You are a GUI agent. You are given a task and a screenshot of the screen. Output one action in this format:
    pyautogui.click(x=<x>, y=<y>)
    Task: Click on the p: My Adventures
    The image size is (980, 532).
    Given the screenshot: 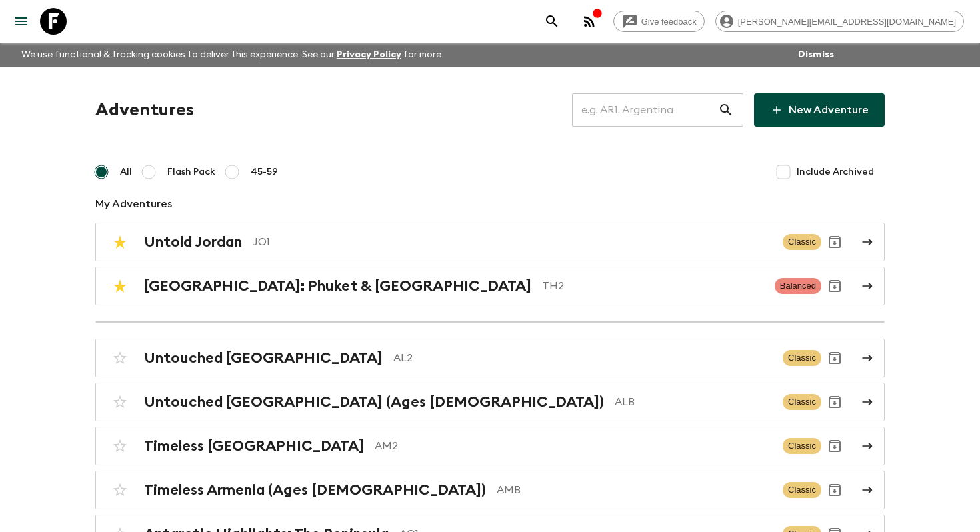 What is the action you would take?
    pyautogui.click(x=490, y=204)
    